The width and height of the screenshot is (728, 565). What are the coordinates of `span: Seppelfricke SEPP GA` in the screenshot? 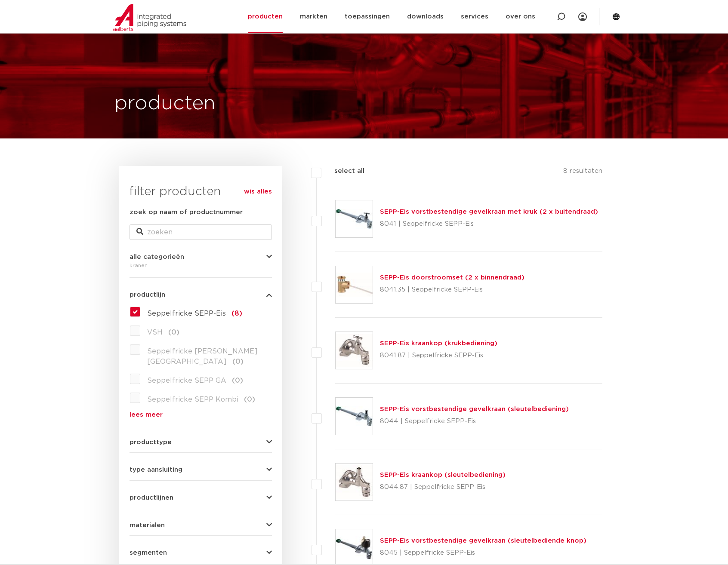 It's located at (187, 381).